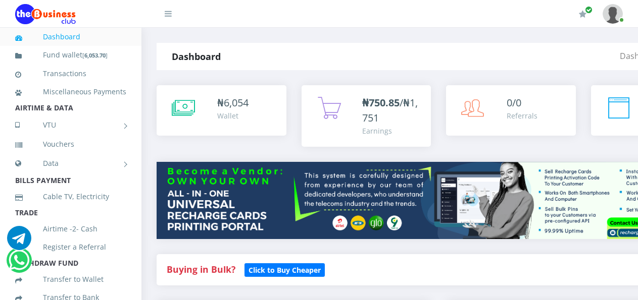 This screenshot has width=638, height=300. Describe the element at coordinates (71, 55) in the screenshot. I see `a: Fund wallet[6,053.70]` at that location.